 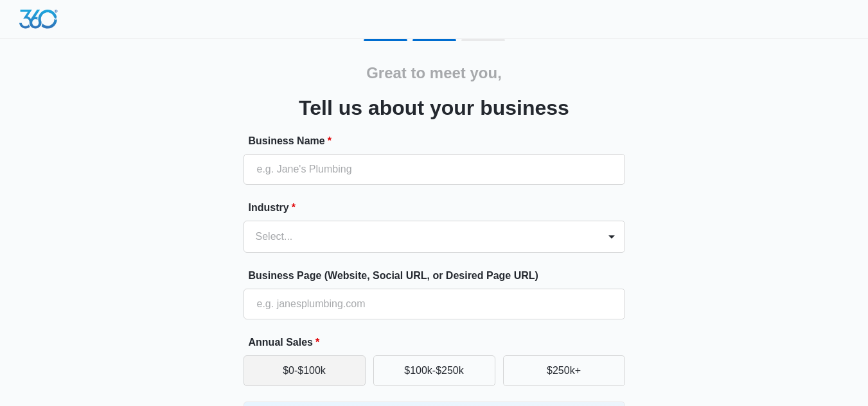 What do you see at coordinates (433, 108) in the screenshot?
I see `h3: Tell us about your business` at bounding box center [433, 108].